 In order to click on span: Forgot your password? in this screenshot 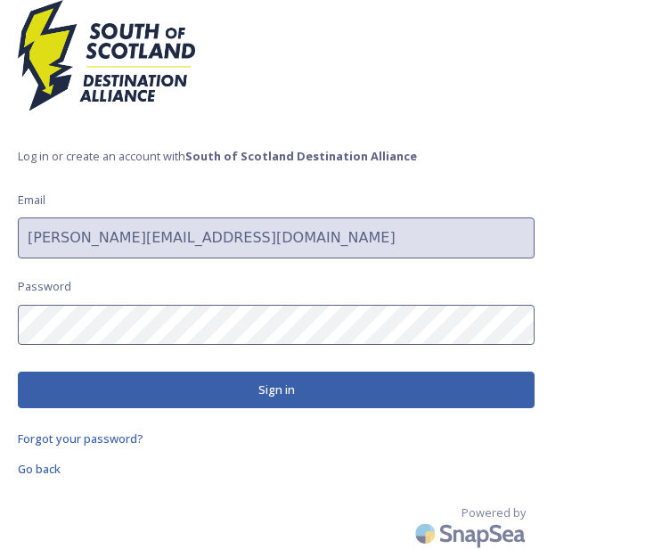, I will do `click(80, 439)`.